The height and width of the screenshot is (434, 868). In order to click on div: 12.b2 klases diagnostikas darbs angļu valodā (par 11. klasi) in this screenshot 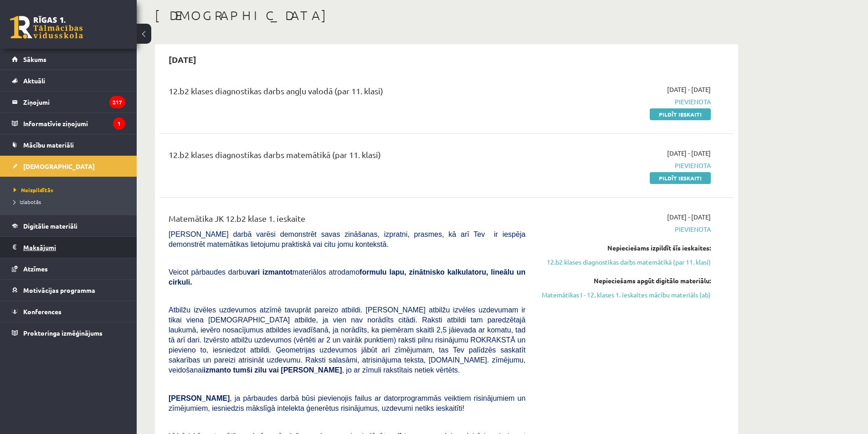, I will do `click(347, 93)`.